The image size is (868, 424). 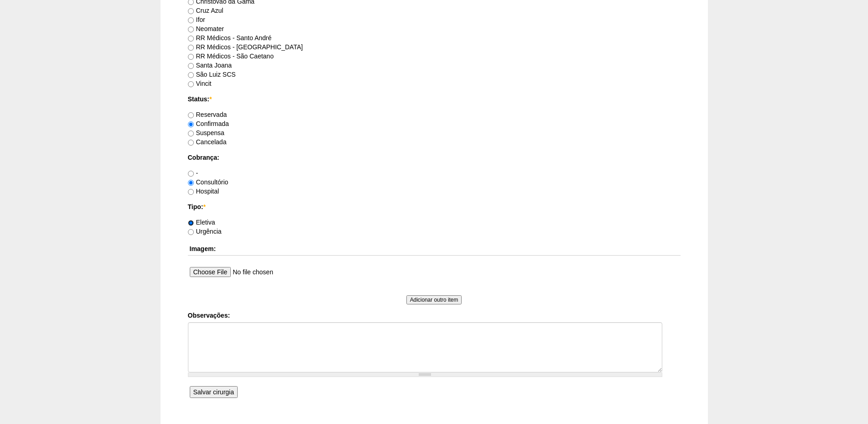 I want to click on label: Hospital, so click(x=204, y=191).